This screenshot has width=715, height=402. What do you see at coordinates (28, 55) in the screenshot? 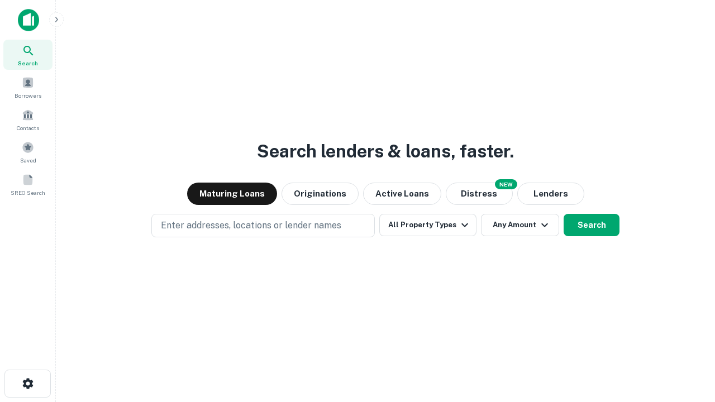
I see `div: Search` at bounding box center [28, 55].